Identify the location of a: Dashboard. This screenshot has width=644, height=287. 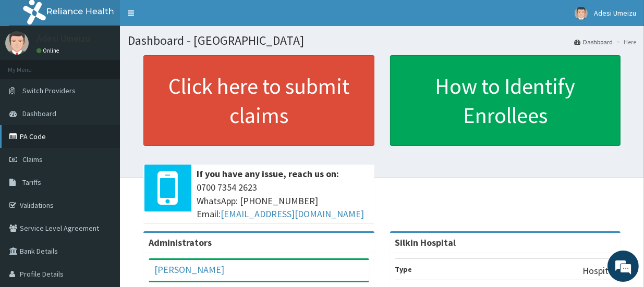
(593, 42).